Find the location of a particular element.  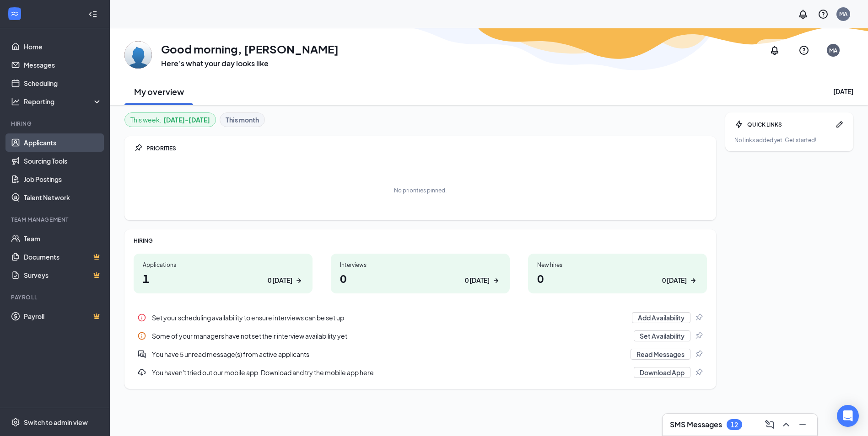

div: Hiring is located at coordinates (55, 123).